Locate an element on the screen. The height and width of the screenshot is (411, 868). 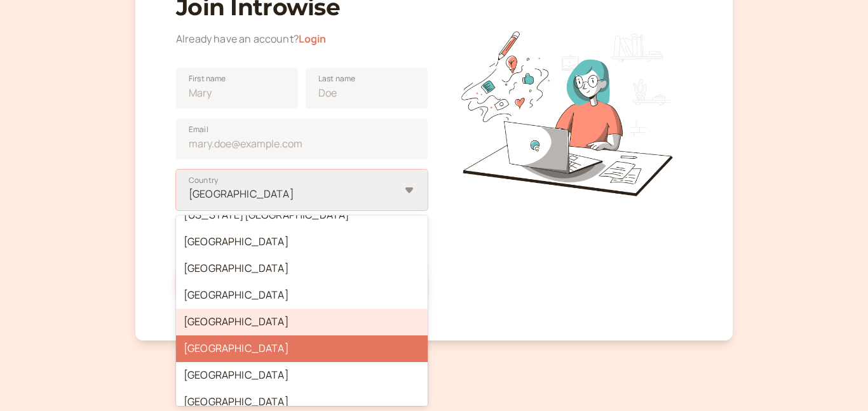
div: Already have an account? is located at coordinates (302, 39).